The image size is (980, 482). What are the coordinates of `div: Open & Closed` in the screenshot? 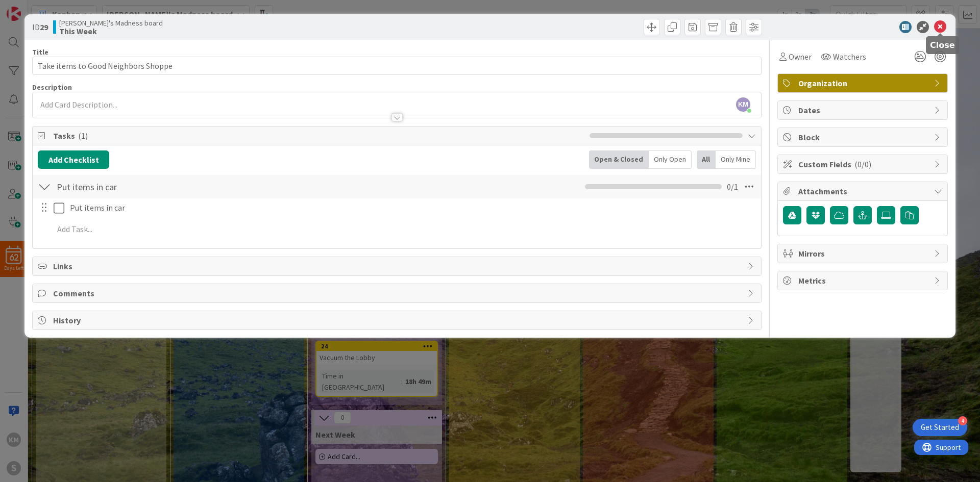 It's located at (618, 160).